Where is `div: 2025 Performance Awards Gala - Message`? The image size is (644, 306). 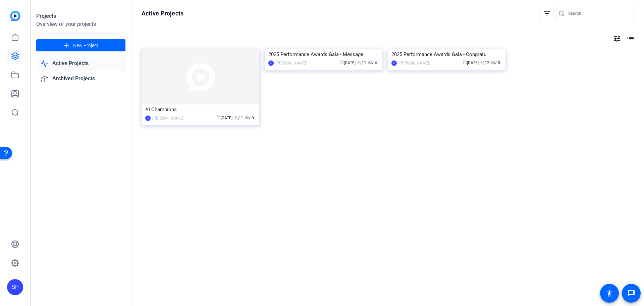
div: 2025 Performance Awards Gala - Message is located at coordinates (323, 54).